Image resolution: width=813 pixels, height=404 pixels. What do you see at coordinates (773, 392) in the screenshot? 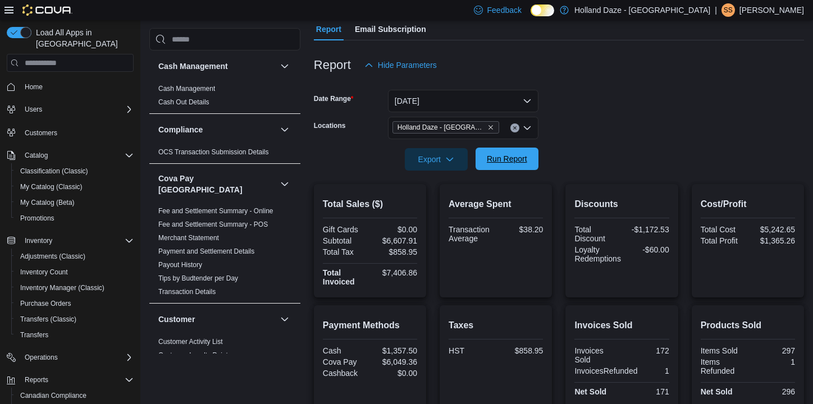
I see `div: 296` at bounding box center [773, 392].